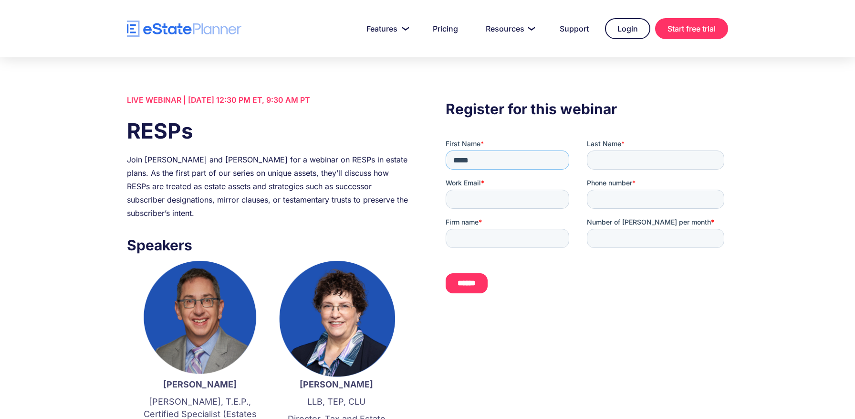 The width and height of the screenshot is (855, 419). What do you see at coordinates (386, 29) in the screenshot?
I see `a: Features` at bounding box center [386, 29].